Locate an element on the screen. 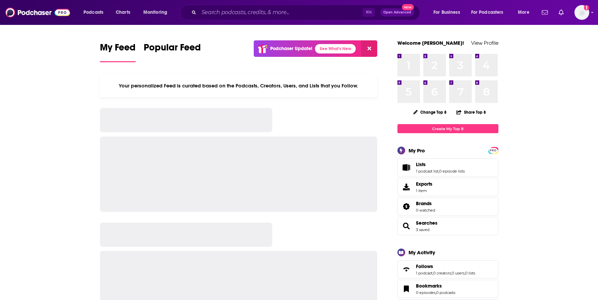 Image resolution: width=598 pixels, height=300 pixels. a: 0 creators is located at coordinates (442, 273).